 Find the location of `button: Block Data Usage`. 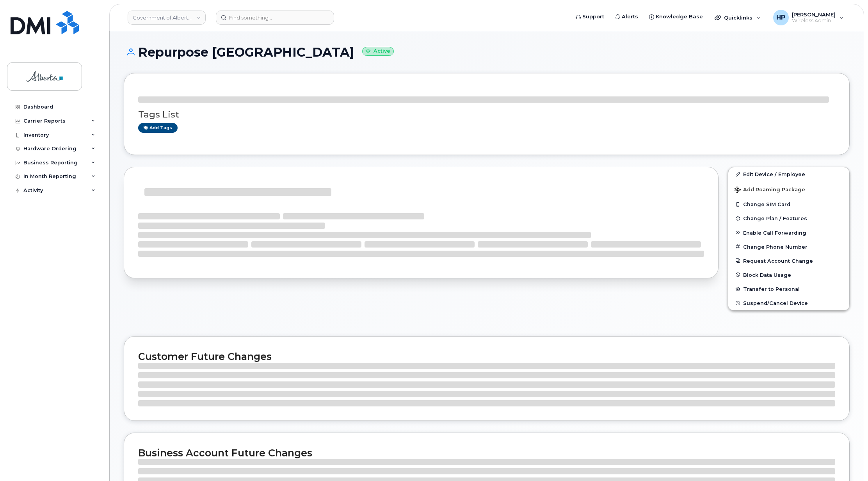

button: Block Data Usage is located at coordinates (789, 275).